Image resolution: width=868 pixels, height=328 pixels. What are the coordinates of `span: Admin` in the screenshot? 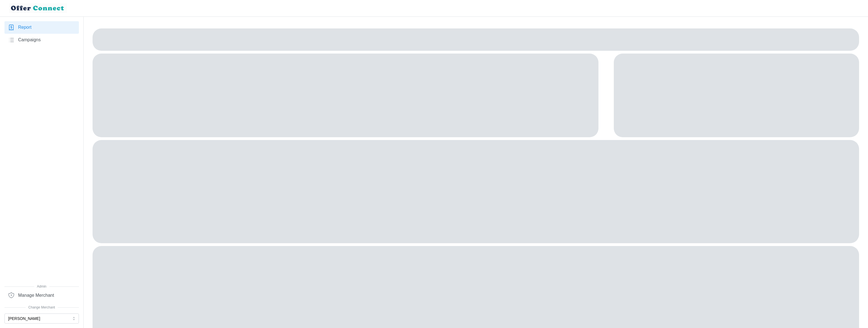 It's located at (41, 287).